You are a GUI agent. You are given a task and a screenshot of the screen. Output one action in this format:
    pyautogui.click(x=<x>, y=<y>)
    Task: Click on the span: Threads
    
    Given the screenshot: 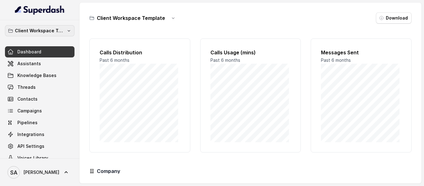 What is the action you would take?
    pyautogui.click(x=26, y=87)
    